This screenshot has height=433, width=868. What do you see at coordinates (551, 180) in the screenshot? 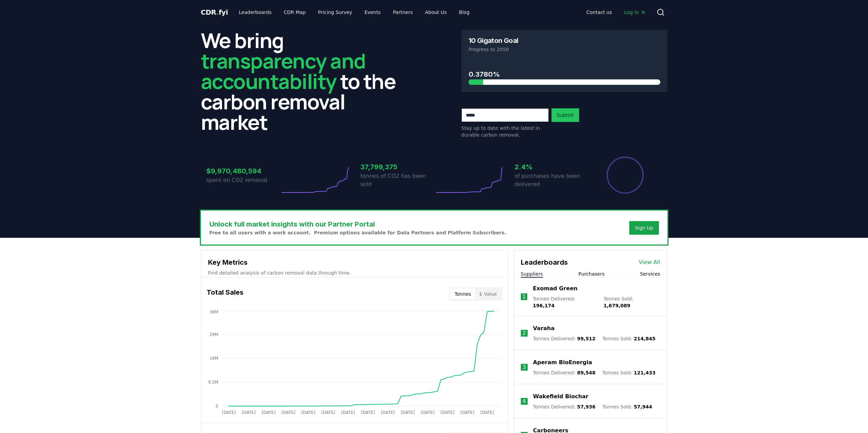
I see `p: of purchases have been delivered` at bounding box center [551, 180].